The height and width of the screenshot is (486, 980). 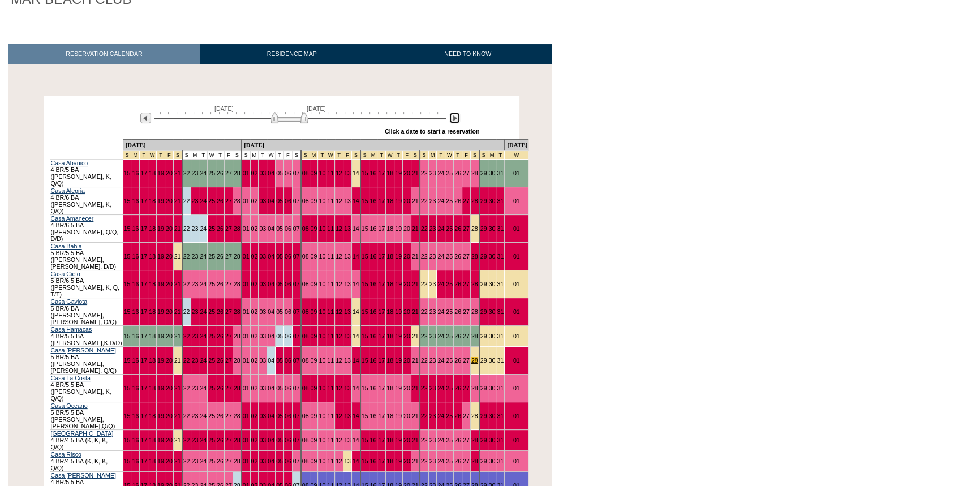 I want to click on a: Casa Amanecer, so click(x=72, y=218).